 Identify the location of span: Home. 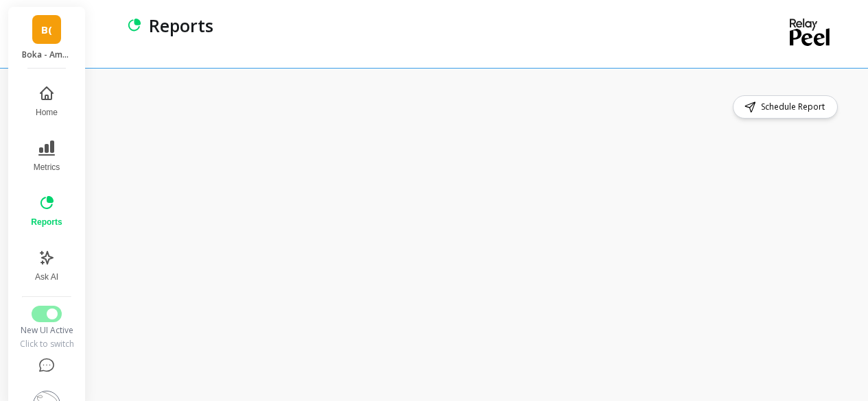
(47, 112).